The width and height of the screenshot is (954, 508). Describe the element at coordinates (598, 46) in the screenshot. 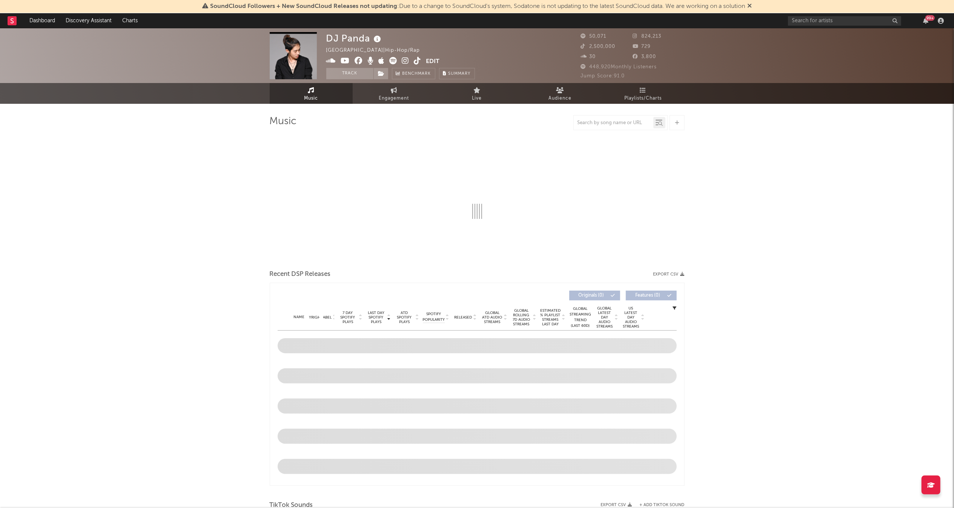

I see `span: 2,500,000` at that location.